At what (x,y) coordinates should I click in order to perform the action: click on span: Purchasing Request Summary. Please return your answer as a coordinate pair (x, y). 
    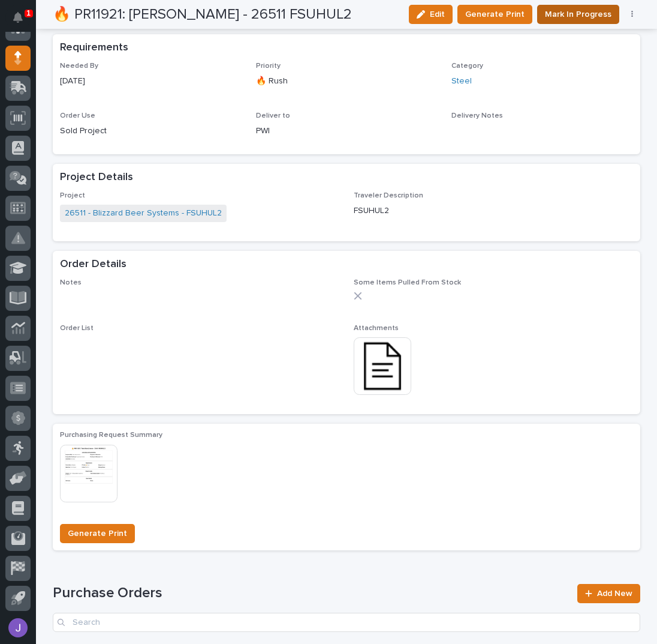
    Looking at the image, I should click on (111, 435).